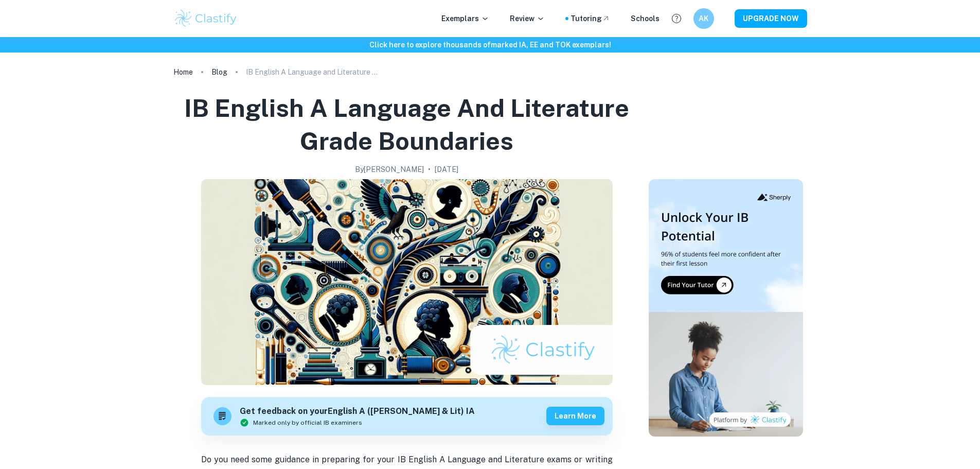 Image resolution: width=980 pixels, height=469 pixels. What do you see at coordinates (407, 125) in the screenshot?
I see `h1: IB English A Language and Literature Grade Boundaries` at bounding box center [407, 125].